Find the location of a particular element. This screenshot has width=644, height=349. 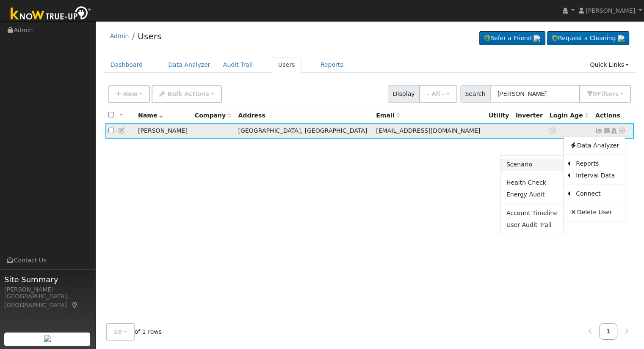

span: Display is located at coordinates (403, 94).